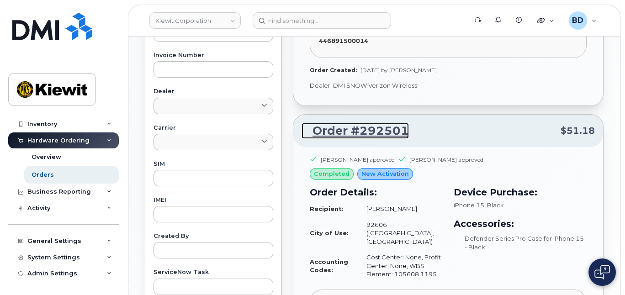 This screenshot has width=625, height=295. I want to click on h3: Accessories:, so click(520, 224).